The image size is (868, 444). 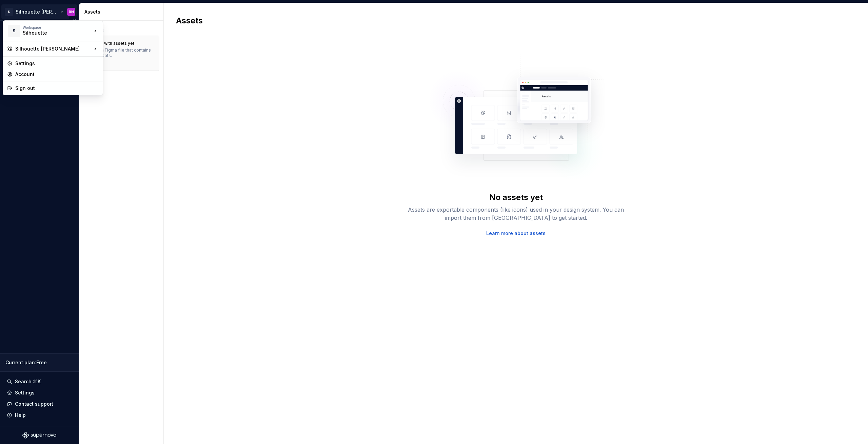 What do you see at coordinates (52, 33) in the screenshot?
I see `div: Silhouette` at bounding box center [52, 33].